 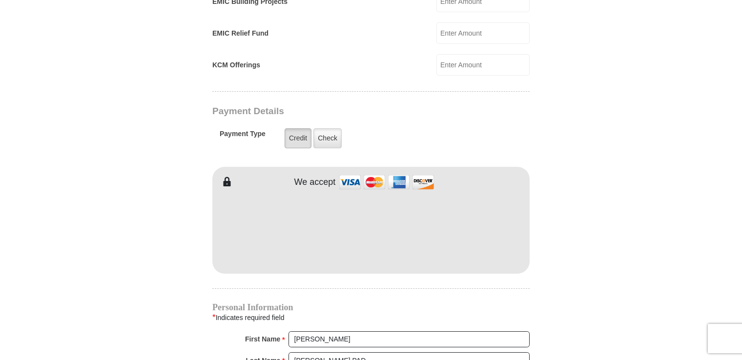 What do you see at coordinates (371, 307) in the screenshot?
I see `h4: Personal Information` at bounding box center [371, 307].